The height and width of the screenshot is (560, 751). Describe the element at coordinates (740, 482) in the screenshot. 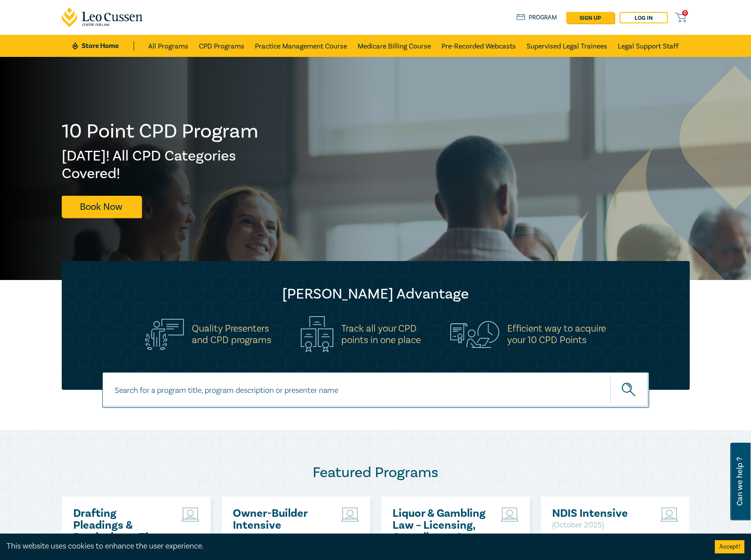

I see `span: Can we help ?` at that location.